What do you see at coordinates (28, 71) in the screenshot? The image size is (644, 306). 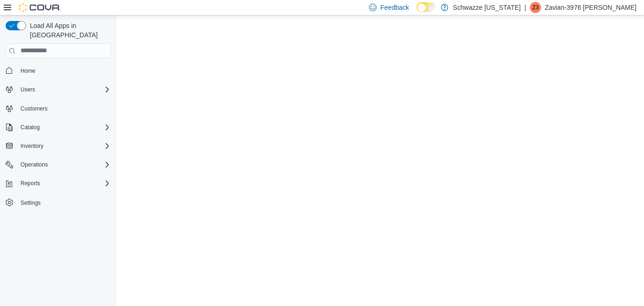 I see `a: Home` at bounding box center [28, 71].